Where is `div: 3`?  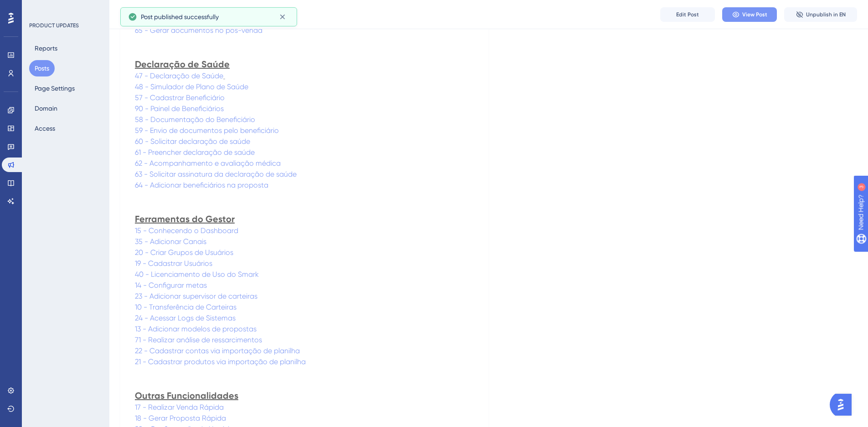 div: 3 is located at coordinates (65, 8).